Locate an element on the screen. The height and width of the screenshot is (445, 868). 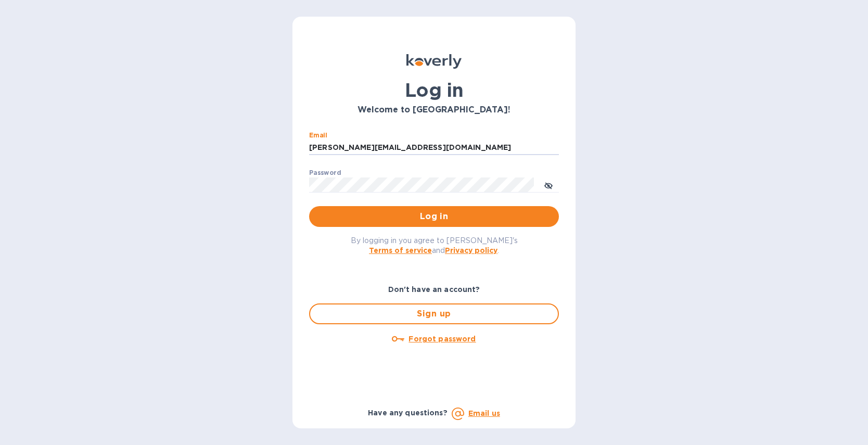
a: Privacy policy is located at coordinates (471, 251).